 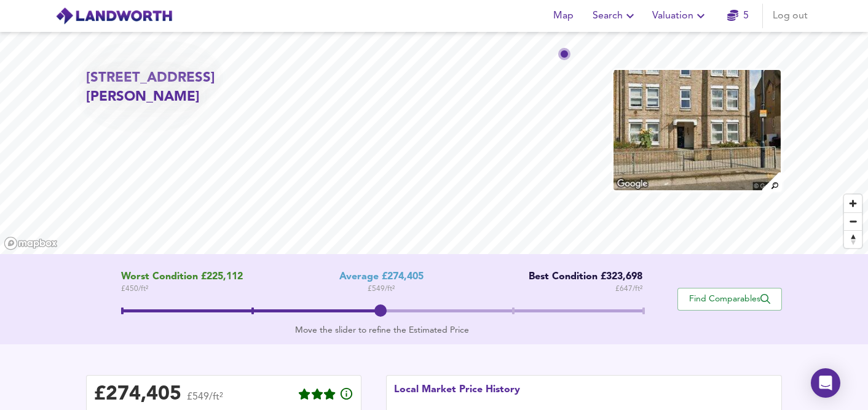 What do you see at coordinates (852, 203) in the screenshot?
I see `button: Zoom in` at bounding box center [852, 203].